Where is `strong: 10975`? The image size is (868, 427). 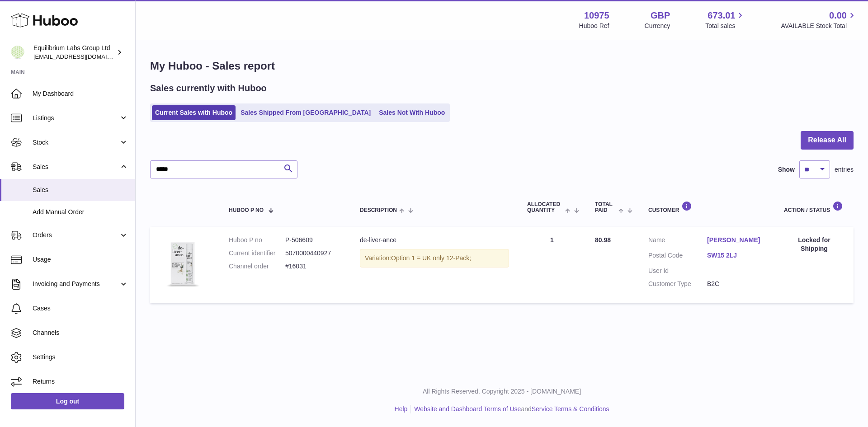 strong: 10975 is located at coordinates (597, 15).